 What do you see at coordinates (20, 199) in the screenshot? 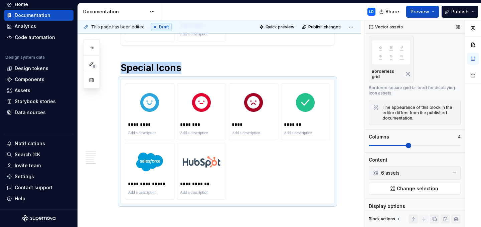
I see `div: Help` at bounding box center [20, 199].